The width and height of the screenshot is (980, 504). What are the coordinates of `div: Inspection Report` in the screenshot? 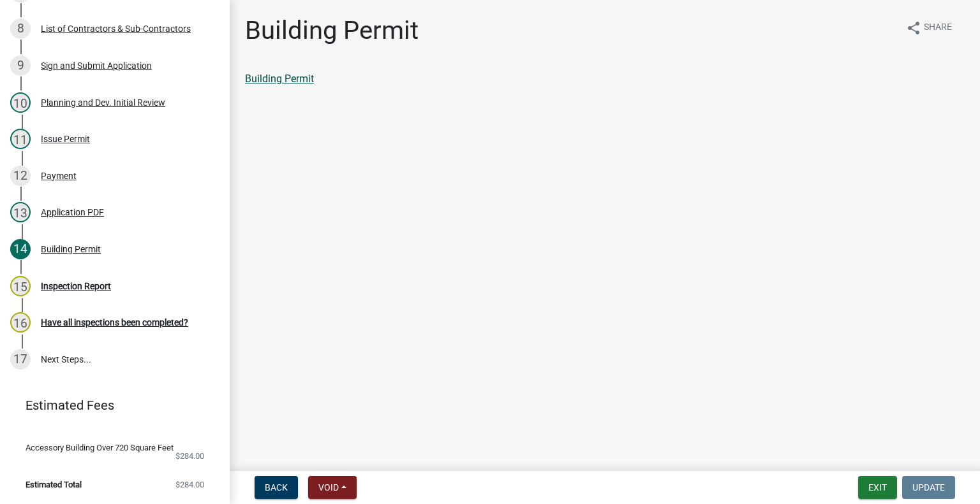 It's located at (76, 286).